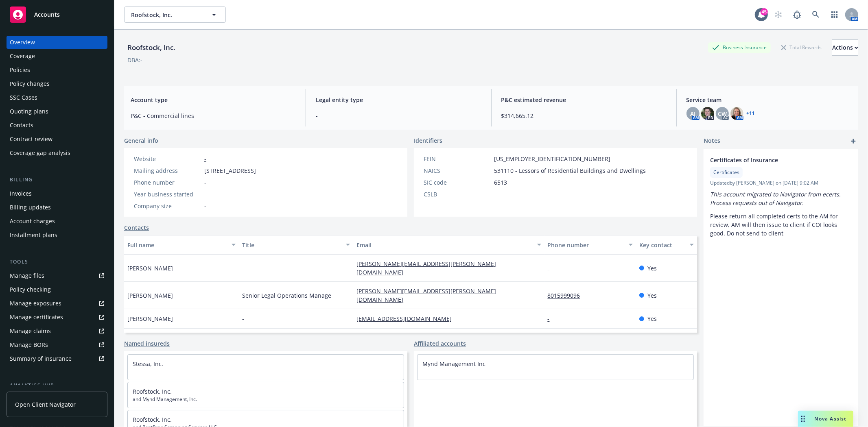 This screenshot has width=868, height=427. I want to click on div: Roofstock, Inc., so click(151, 48).